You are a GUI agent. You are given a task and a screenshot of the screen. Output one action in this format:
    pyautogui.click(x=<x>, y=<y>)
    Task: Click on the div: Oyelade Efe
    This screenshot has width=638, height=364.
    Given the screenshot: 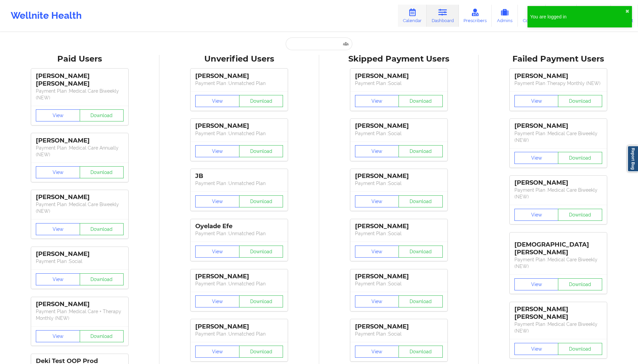 What is the action you would take?
    pyautogui.click(x=239, y=226)
    